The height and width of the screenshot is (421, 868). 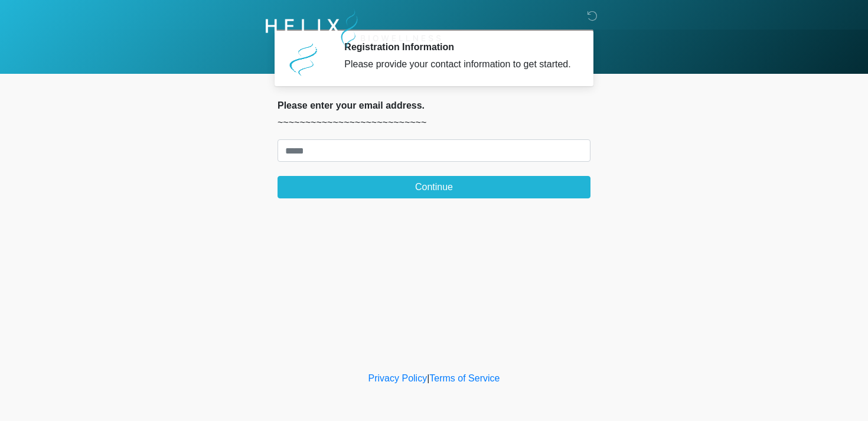 What do you see at coordinates (353, 30) in the screenshot?
I see `img: Helix Biowellness Logo` at bounding box center [353, 30].